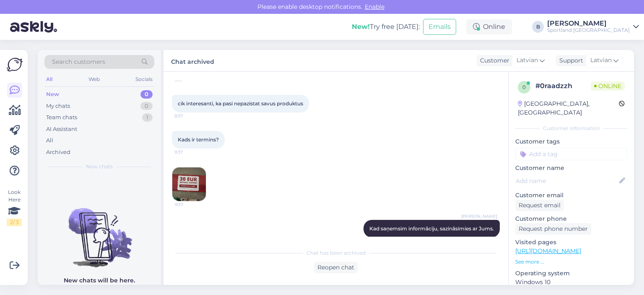 Image resolution: width=644 pixels, height=295 pixels. I want to click on img: Askly Logo, so click(15, 65).